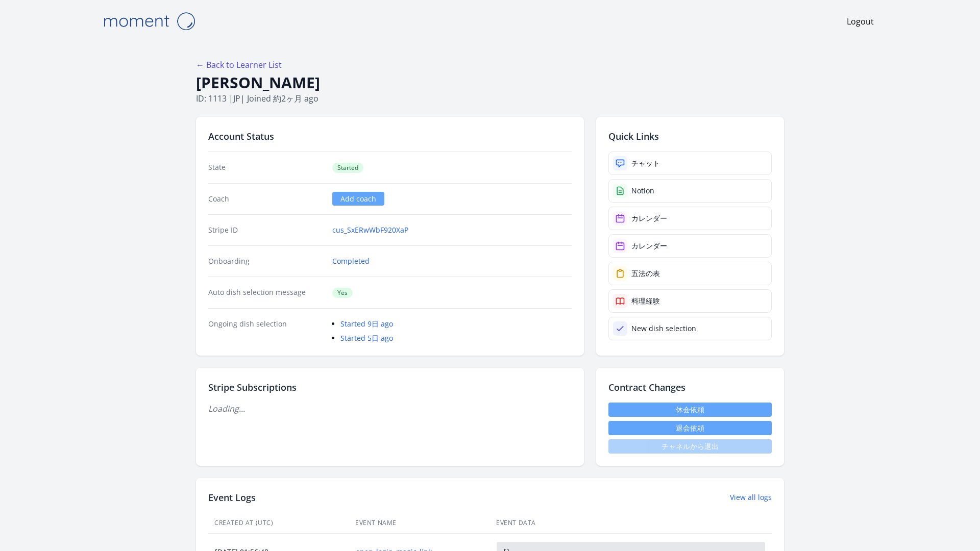 The width and height of the screenshot is (980, 551). What do you see at coordinates (690, 274) in the screenshot?
I see `a: 五法の表` at bounding box center [690, 274].